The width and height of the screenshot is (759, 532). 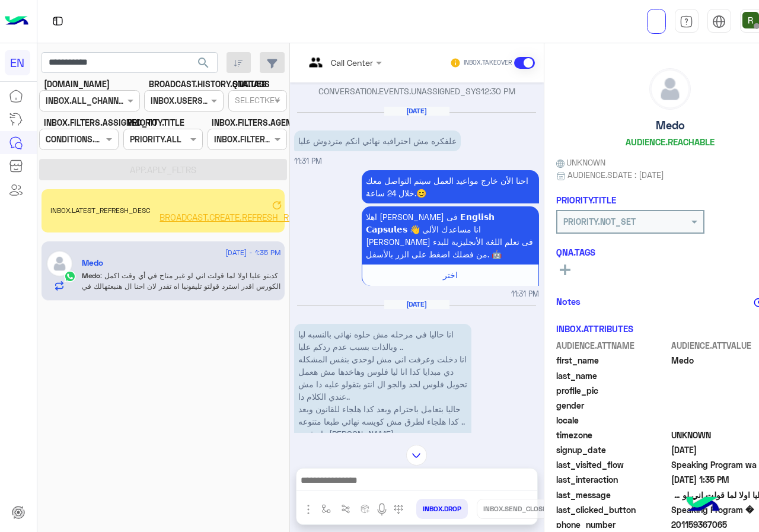 I want to click on img: Trigger scenario, so click(x=346, y=509).